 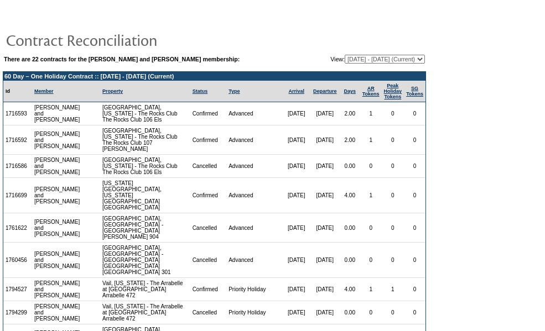 I want to click on a: Departure, so click(x=325, y=91).